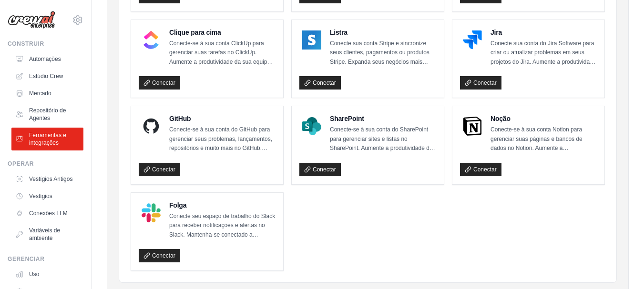 This screenshot has height=289, width=644. What do you see at coordinates (312, 127) in the screenshot?
I see `img: Logotipo do SharePoint` at bounding box center [312, 127].